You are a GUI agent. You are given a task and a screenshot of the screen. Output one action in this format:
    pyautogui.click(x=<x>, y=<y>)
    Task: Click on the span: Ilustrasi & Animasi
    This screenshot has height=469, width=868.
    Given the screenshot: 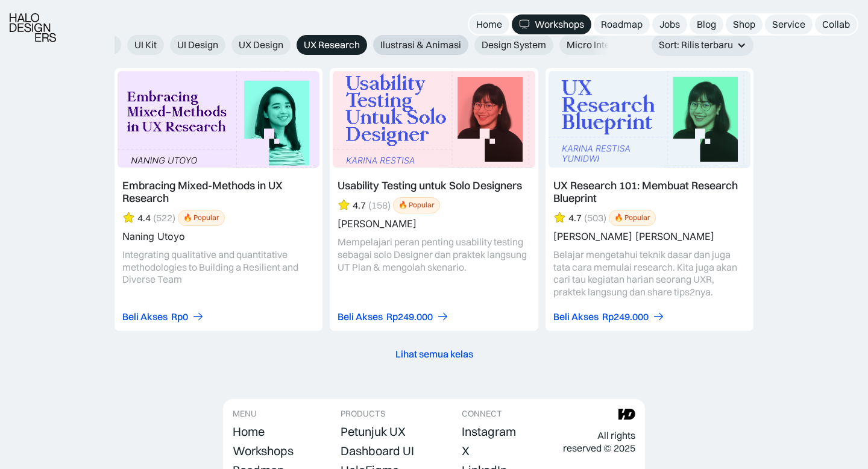 What is the action you would take?
    pyautogui.click(x=421, y=45)
    